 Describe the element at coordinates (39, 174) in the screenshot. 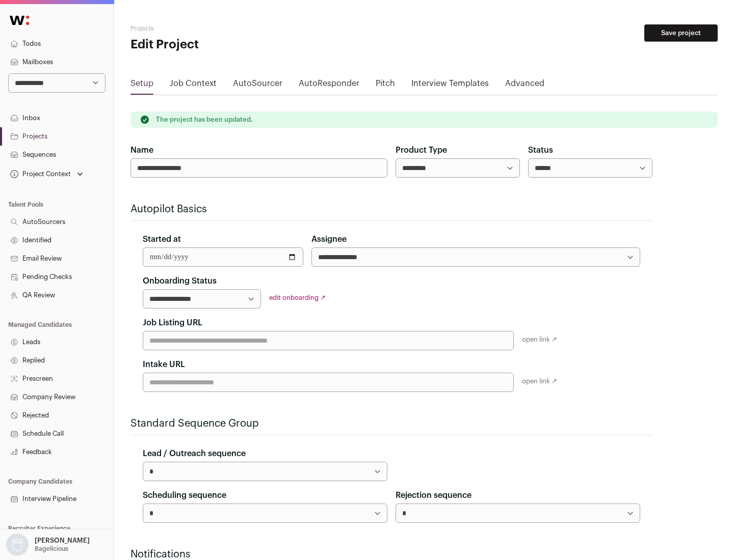

I see `div: Project Context` at that location.